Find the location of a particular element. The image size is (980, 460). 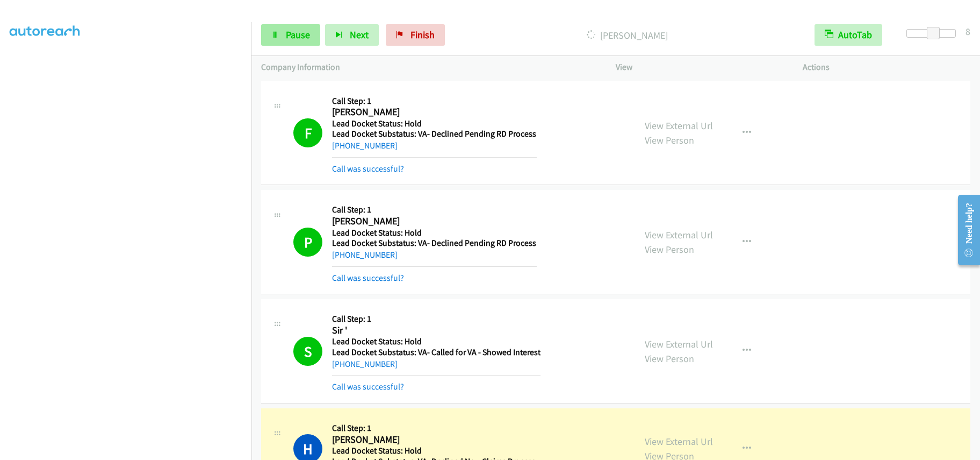

p: Company Information is located at coordinates (429, 67).